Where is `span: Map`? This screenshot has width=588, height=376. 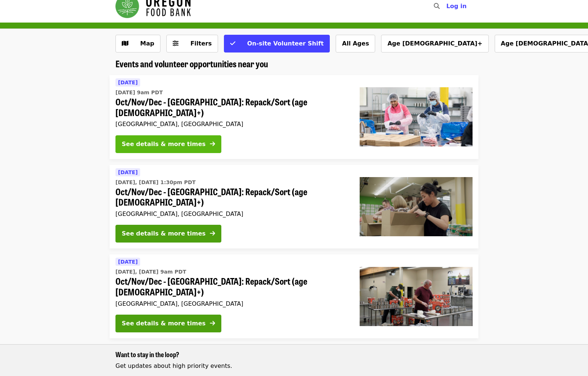
span: Map is located at coordinates (147, 43).